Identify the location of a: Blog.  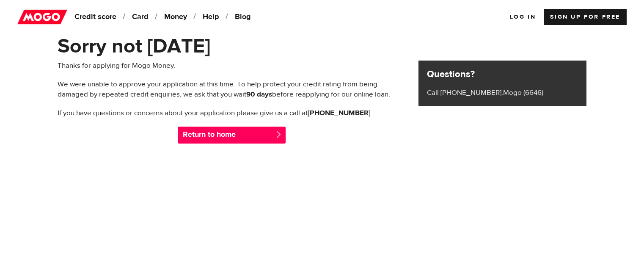
(246, 17).